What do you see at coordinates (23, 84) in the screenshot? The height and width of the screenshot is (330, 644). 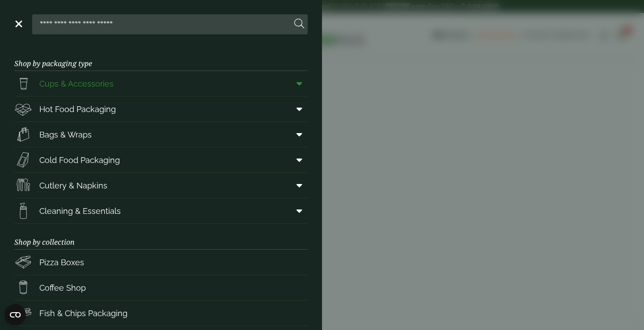 I see `img: PintNhalf_cup.svg` at bounding box center [23, 84].